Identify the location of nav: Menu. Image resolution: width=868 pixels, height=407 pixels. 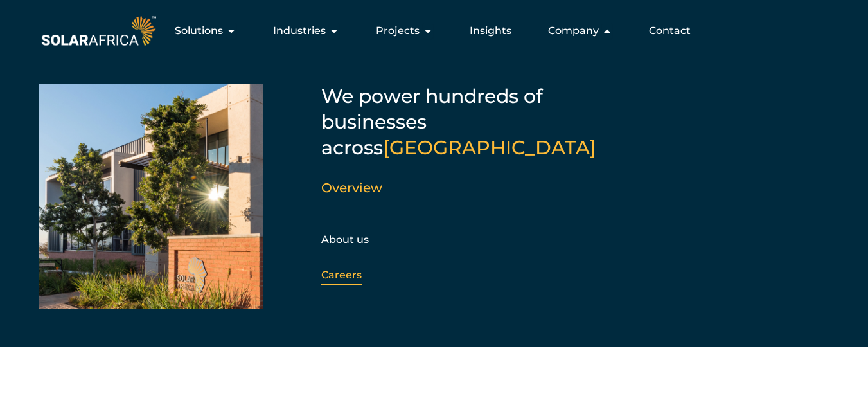
(430, 31).